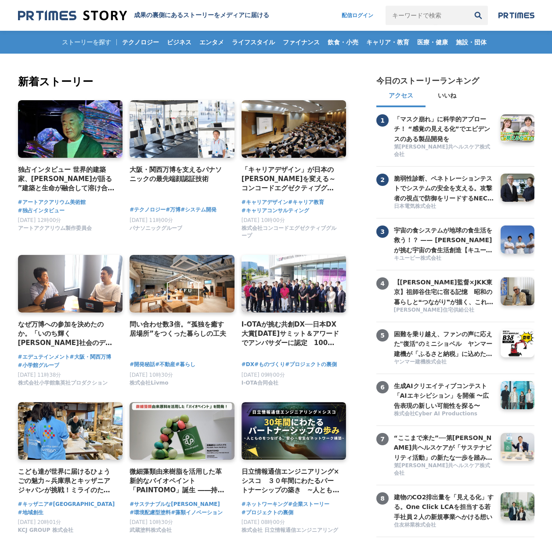 Image resolution: width=552 pixels, height=538 pixels. Describe the element at coordinates (267, 512) in the screenshot. I see `a: #プロジェクトの裏側` at that location.